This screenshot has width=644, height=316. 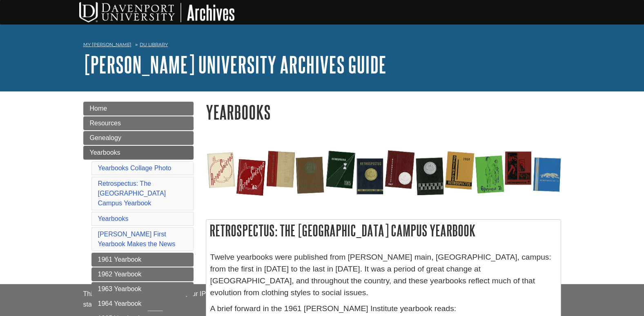 What do you see at coordinates (135, 168) in the screenshot?
I see `a: Yearbooks Collage Photo` at bounding box center [135, 168].